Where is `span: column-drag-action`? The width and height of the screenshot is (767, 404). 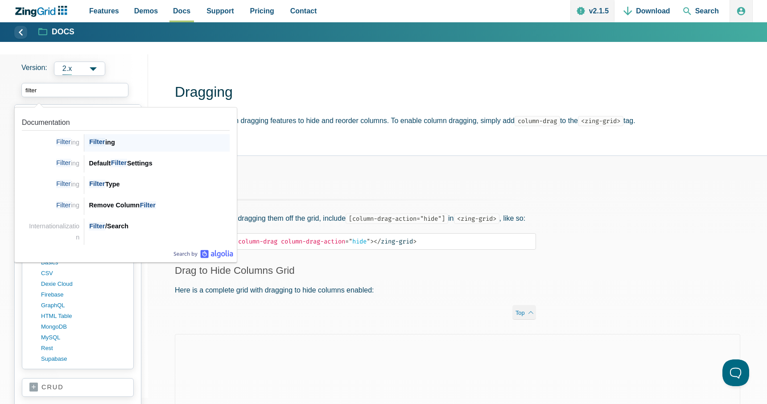 span: column-drag-action is located at coordinates (313, 241).